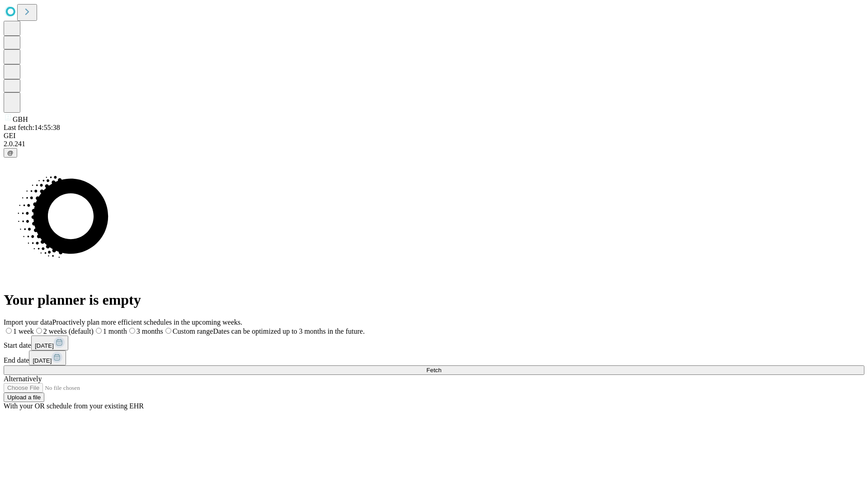  Describe the element at coordinates (39, 330) in the screenshot. I see `input: 2 weeks (default)` at that location.